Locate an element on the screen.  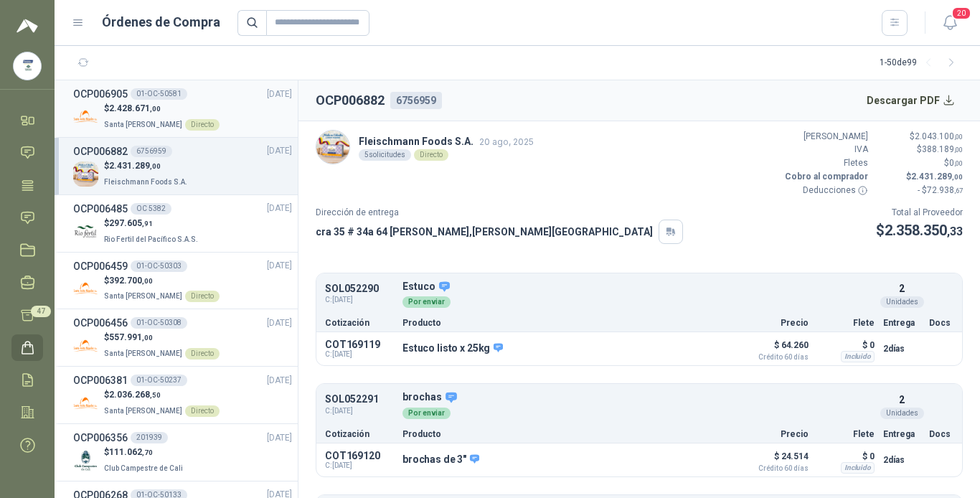
h3: OCP006882 is located at coordinates (100, 151).